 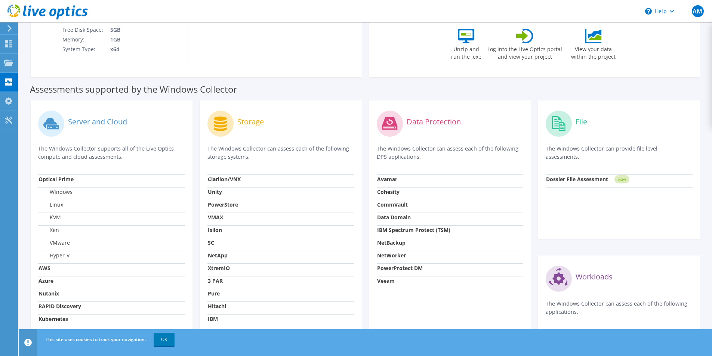 I want to click on strong: NetApp, so click(x=217, y=255).